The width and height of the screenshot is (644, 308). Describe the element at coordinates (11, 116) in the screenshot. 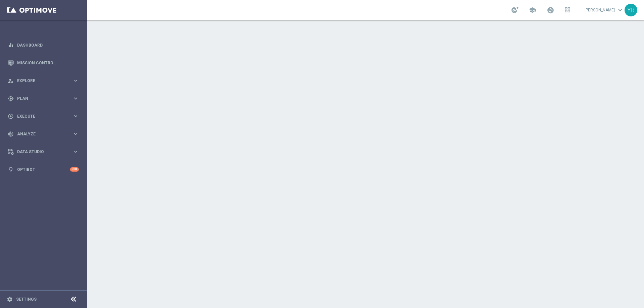

I see `i: play_circle_outline` at that location.